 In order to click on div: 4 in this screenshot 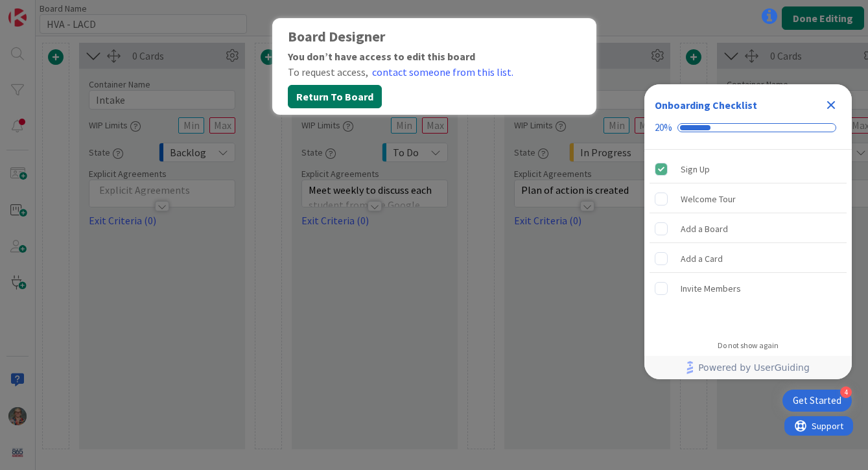, I will do `click(846, 393)`.